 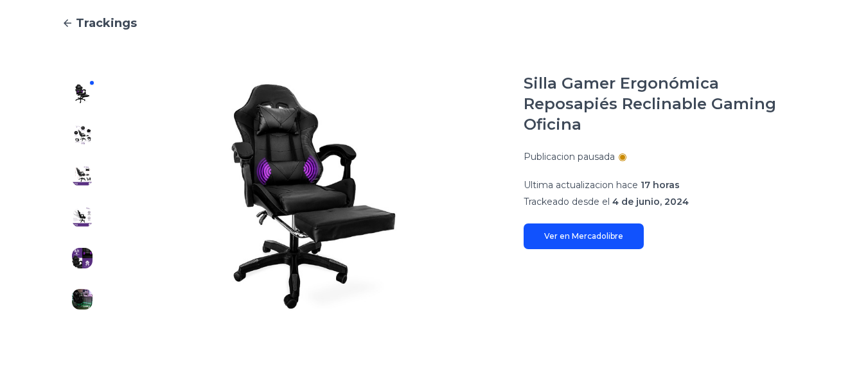 I want to click on span: 4 de junio, 2024, so click(x=651, y=202).